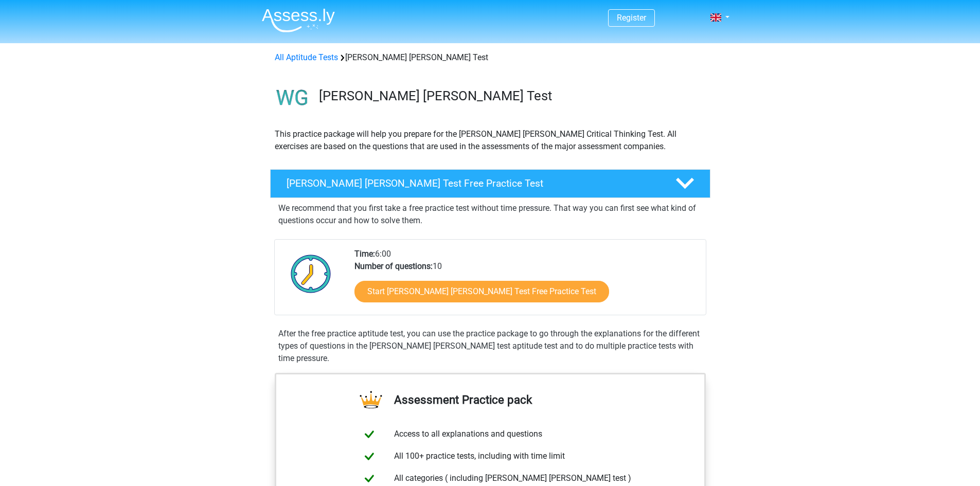 The image size is (980, 486). Describe the element at coordinates (299, 20) in the screenshot. I see `img: Assessly` at that location.